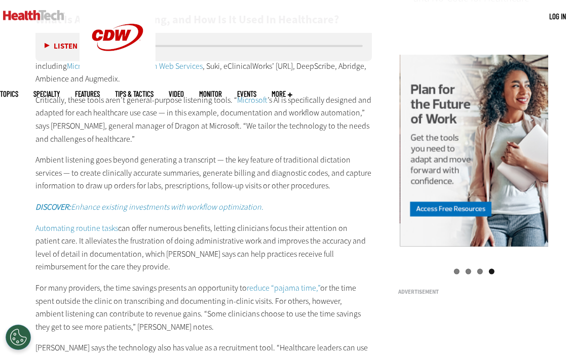 This screenshot has width=571, height=355. I want to click on a: CDW, so click(118, 72).